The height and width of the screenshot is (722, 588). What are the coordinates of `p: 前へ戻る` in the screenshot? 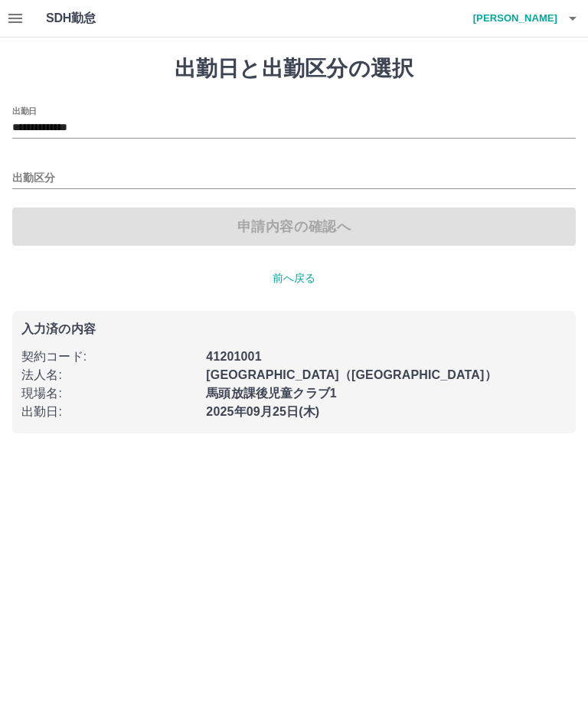 It's located at (294, 278).